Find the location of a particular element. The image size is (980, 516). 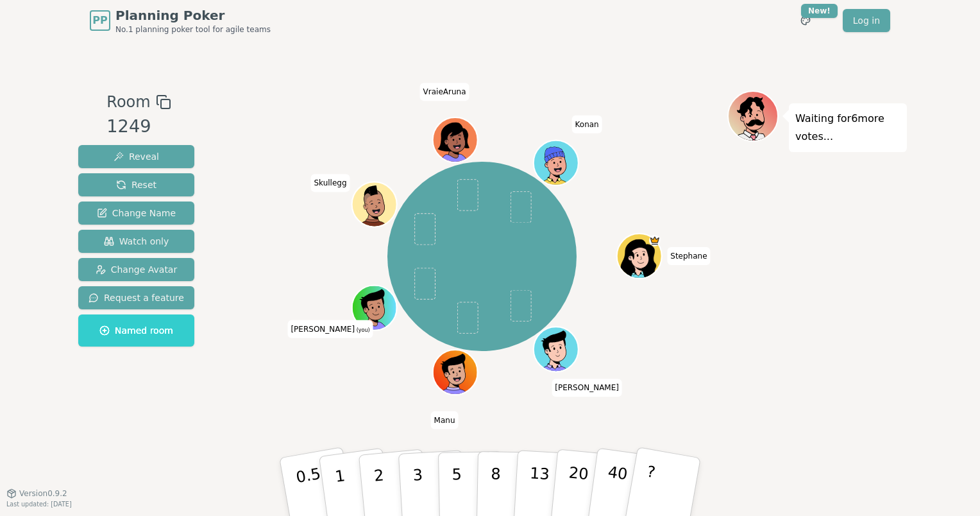

button: Reveal is located at coordinates (136, 156).